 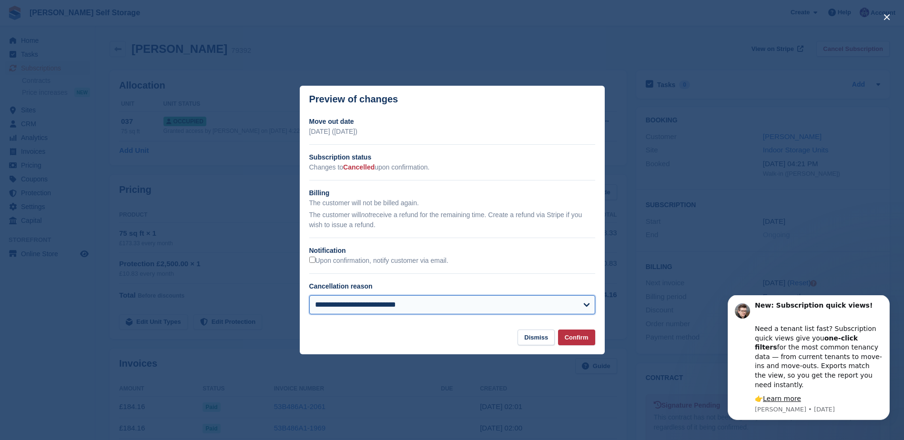 I want to click on button: Confirm, so click(x=577, y=337).